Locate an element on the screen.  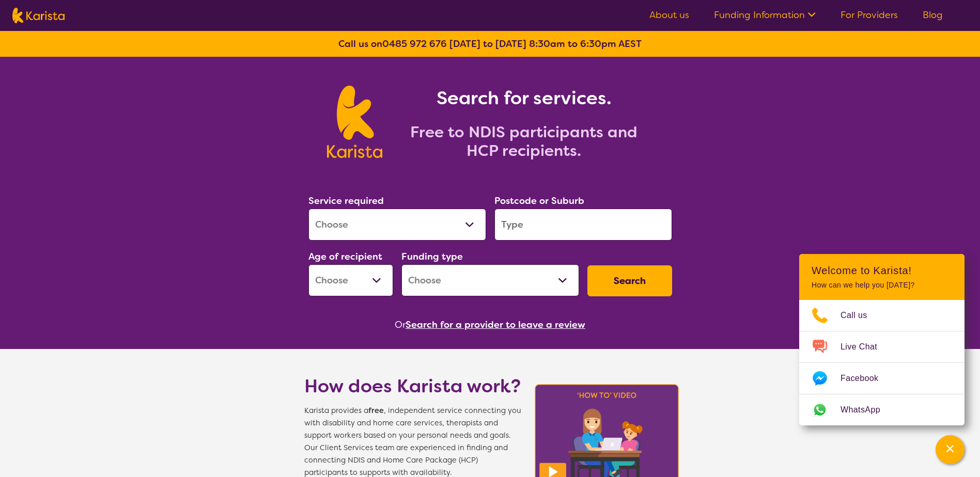
h1: How does Karista work? is located at coordinates (413, 386).